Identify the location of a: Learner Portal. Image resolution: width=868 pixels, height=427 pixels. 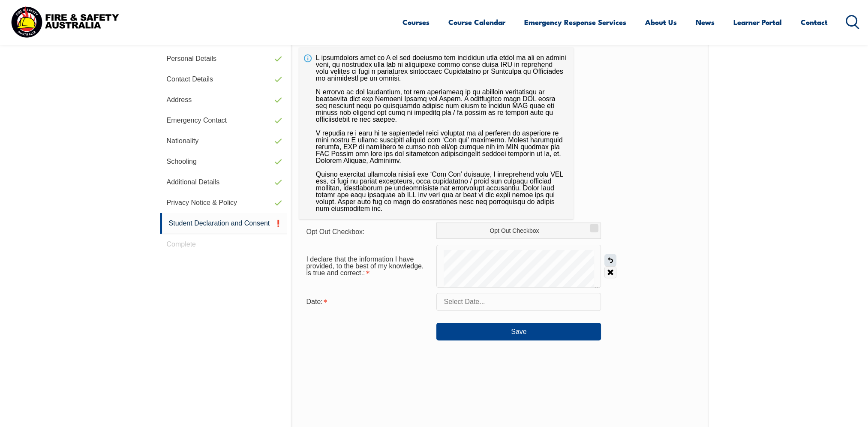
(758, 22).